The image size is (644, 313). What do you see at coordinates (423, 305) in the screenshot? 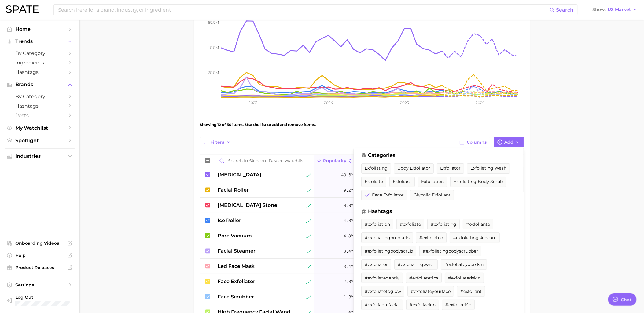
I see `button: #exfoliacion` at bounding box center [423, 305].